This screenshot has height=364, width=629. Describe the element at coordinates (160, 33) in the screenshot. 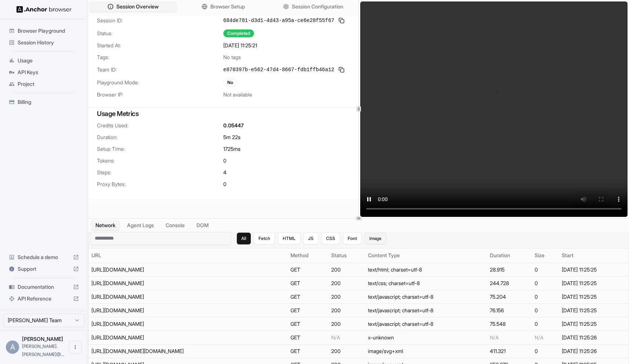

I see `span: Status:` at that location.